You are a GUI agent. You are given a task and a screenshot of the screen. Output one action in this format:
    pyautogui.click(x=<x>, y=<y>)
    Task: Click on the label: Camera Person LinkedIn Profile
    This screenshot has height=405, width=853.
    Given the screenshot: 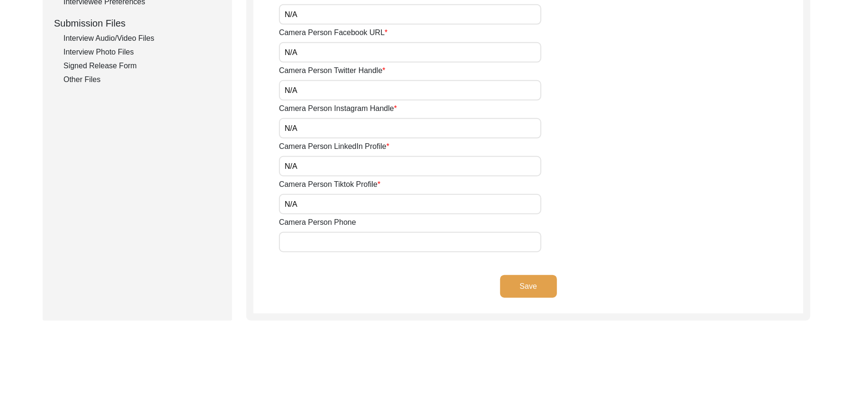 What is the action you would take?
    pyautogui.click(x=334, y=146)
    